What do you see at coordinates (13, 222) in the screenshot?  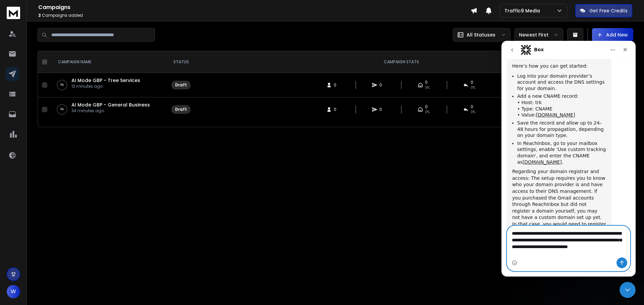 I see `button: Emoji picker` at bounding box center [13, 222].